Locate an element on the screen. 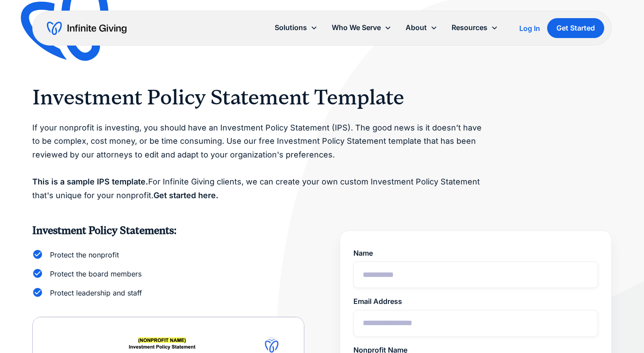 This screenshot has height=353, width=644. a: Get Started is located at coordinates (576, 28).